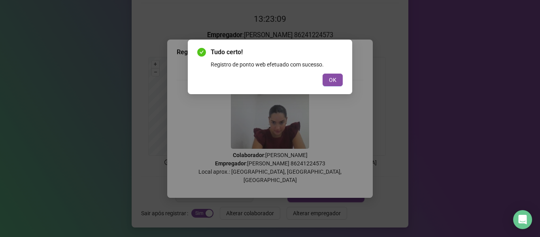  I want to click on span: OK, so click(332, 80).